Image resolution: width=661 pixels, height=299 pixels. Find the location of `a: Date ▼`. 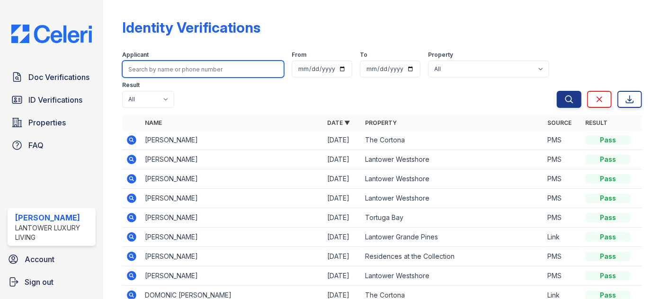

a: Date ▼ is located at coordinates (339, 123).